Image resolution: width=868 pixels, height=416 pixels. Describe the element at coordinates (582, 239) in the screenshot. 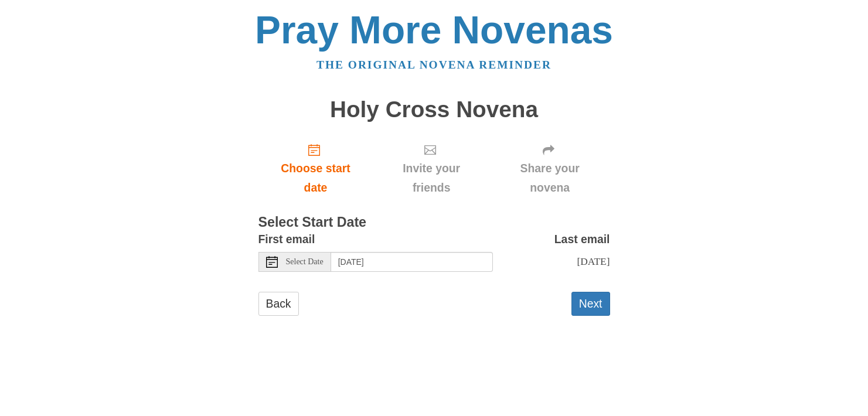

I see `label: Last email` at that location.